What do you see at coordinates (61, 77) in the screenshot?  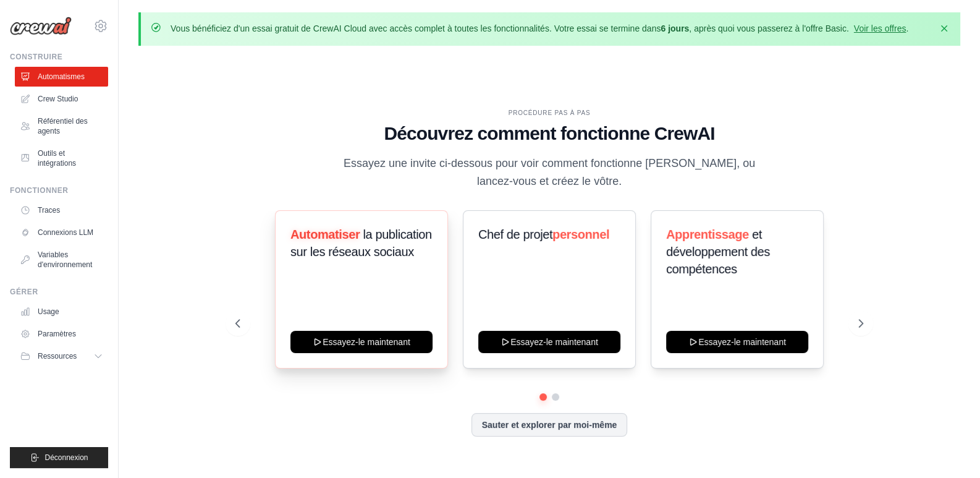 I see `font: Automatismes` at bounding box center [61, 77].